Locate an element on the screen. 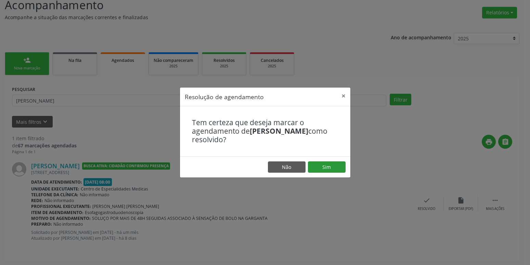 This screenshot has height=265, width=530. button: Sim is located at coordinates (327, 167).